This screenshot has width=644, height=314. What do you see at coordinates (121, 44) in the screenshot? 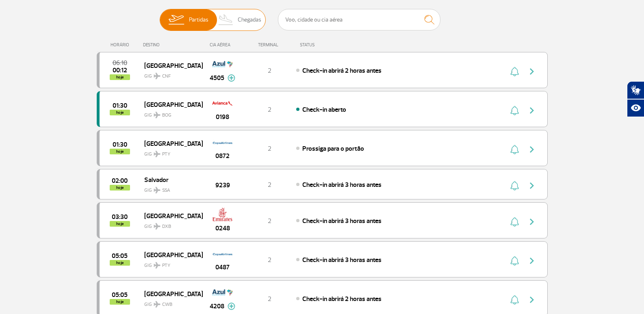
I see `div: HORÁRIO` at bounding box center [121, 44].